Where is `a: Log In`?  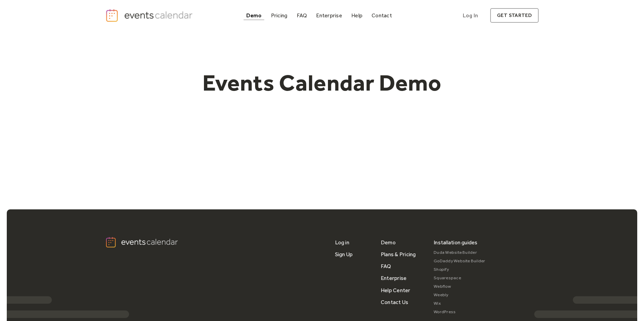 a: Log In is located at coordinates (470, 15).